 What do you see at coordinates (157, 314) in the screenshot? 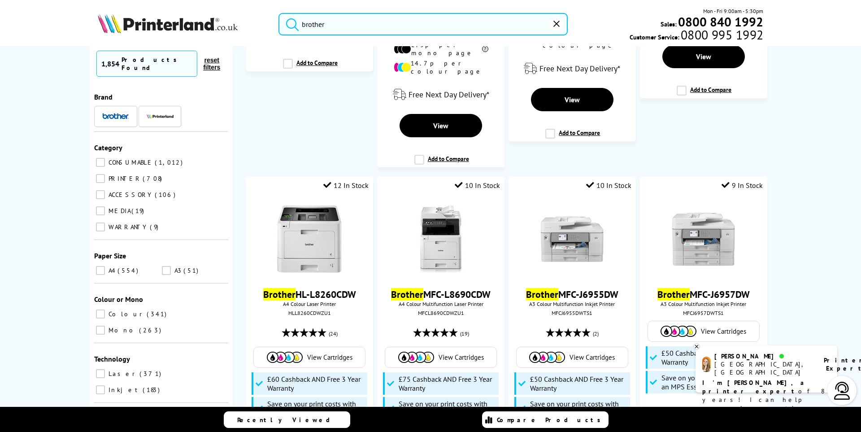
I see `span: 341` at bounding box center [157, 314].